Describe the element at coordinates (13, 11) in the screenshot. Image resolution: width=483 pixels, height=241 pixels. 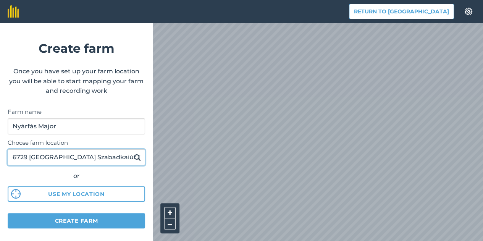
I see `img: fieldmargin Logo` at that location.